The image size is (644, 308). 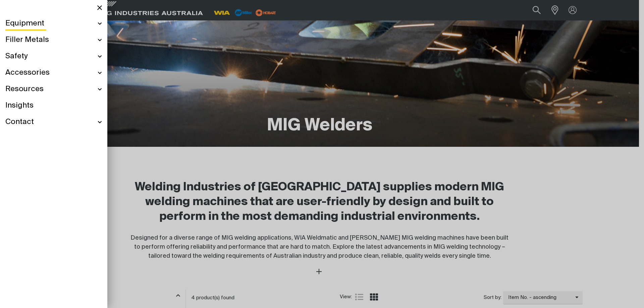 I want to click on span: Equipment, so click(x=24, y=24).